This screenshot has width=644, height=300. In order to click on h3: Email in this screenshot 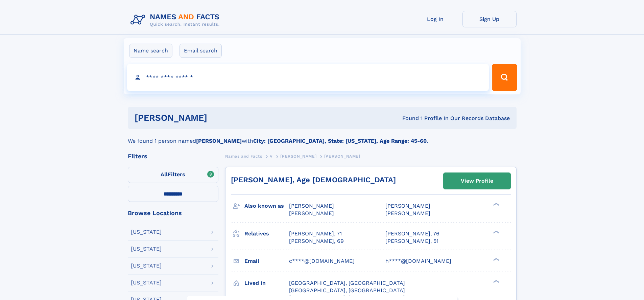, I will do `click(267, 261)`.